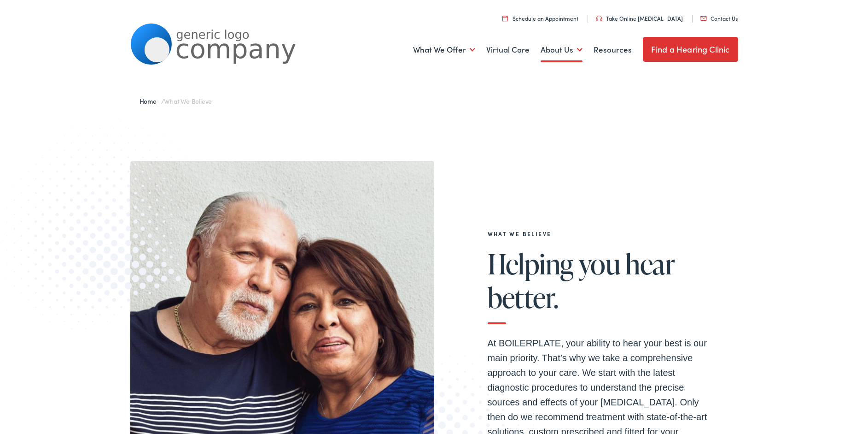 The height and width of the screenshot is (434, 868). Describe the element at coordinates (719, 18) in the screenshot. I see `a: Contact Us` at that location.